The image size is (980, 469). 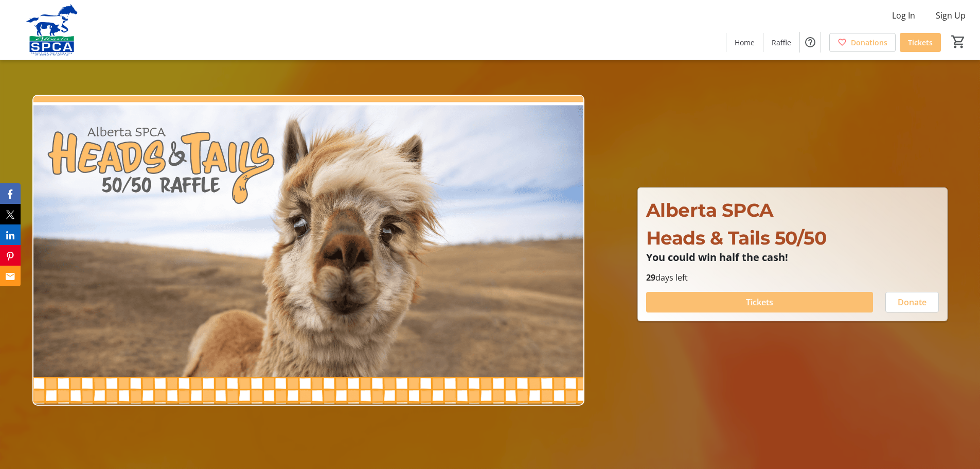 I want to click on span: Alberta SPCA, so click(x=710, y=210).